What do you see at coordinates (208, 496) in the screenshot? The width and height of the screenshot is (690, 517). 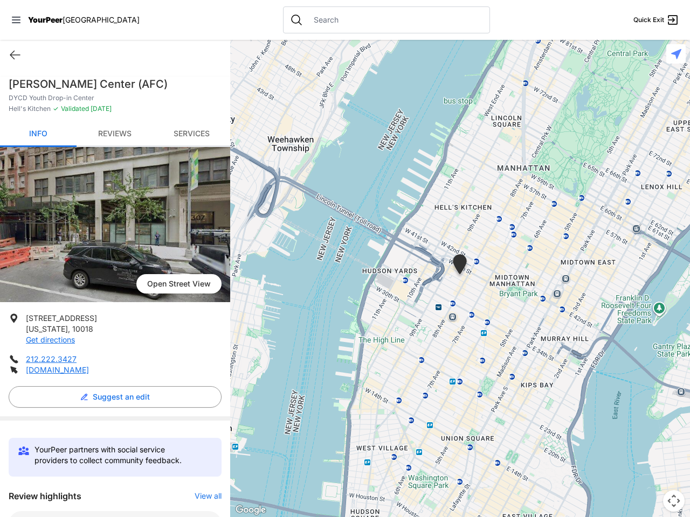 I see `button: View all` at bounding box center [208, 496].